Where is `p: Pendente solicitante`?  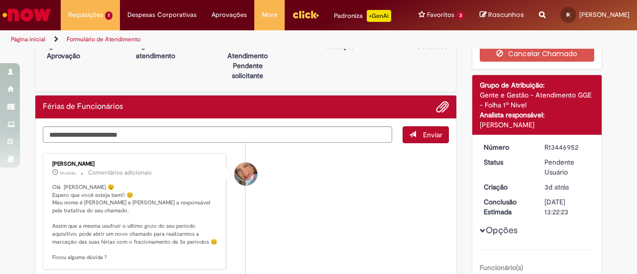 p: Pendente solicitante is located at coordinates (247, 71).